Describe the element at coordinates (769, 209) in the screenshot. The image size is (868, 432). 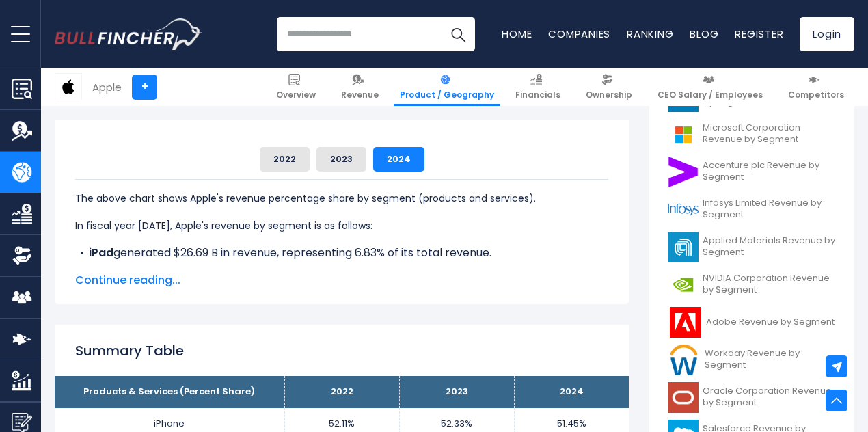
I see `span: Infosys Limited Revenue by Segment` at that location.